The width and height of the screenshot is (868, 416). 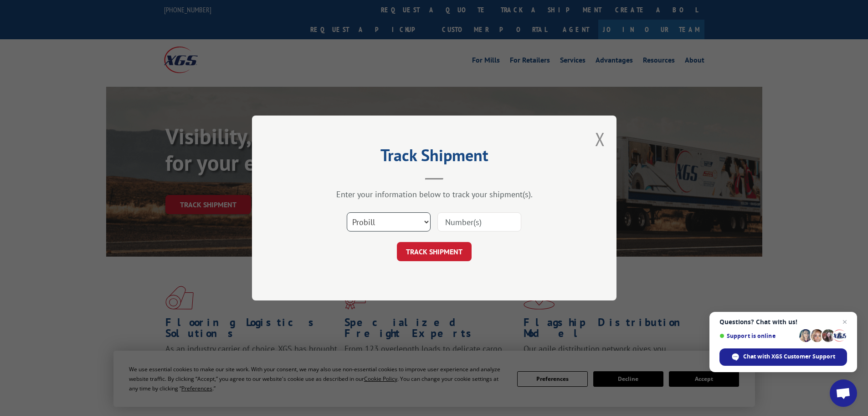 What do you see at coordinates (845, 321) in the screenshot?
I see `span: Close chat` at bounding box center [845, 321].